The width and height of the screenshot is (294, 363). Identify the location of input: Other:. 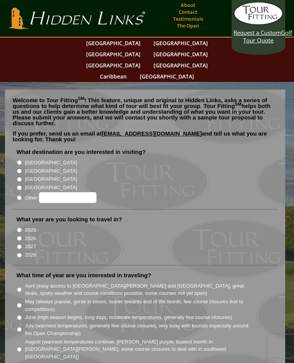
(68, 198).